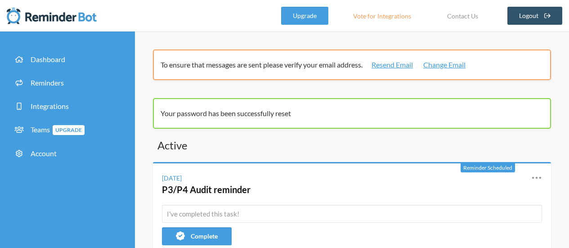 Image resolution: width=569 pixels, height=248 pixels. What do you see at coordinates (349, 65) in the screenshot?
I see `p: To ensure that messages are sent please verify your email address.` at bounding box center [349, 65].